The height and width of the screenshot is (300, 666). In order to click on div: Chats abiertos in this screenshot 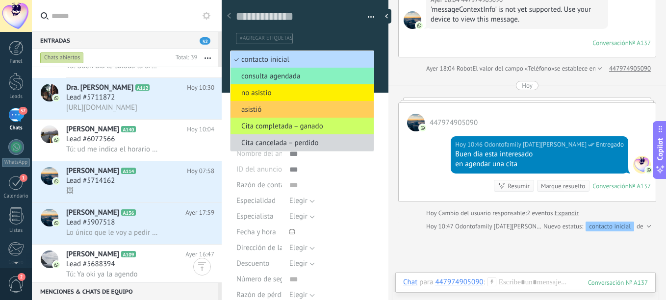, I will do `click(62, 58)`.